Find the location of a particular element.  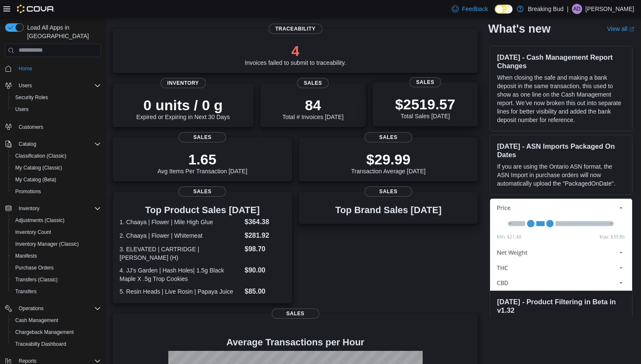

button: Inventory is located at coordinates (29, 208).